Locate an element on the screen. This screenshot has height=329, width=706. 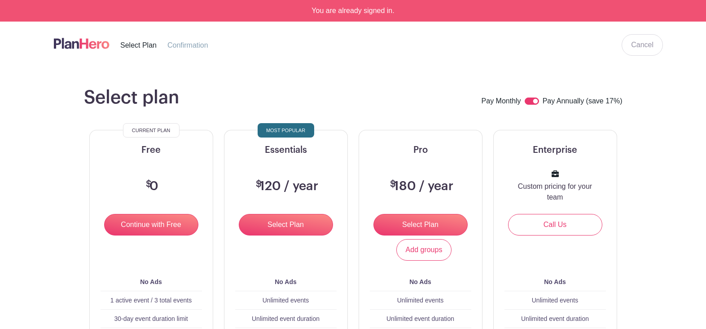
img: logo-507f7623f17ff9eddc593b1ce0a138ce2505c220e1c5a4e2b4648c50719b7d32.svg is located at coordinates (82, 43).